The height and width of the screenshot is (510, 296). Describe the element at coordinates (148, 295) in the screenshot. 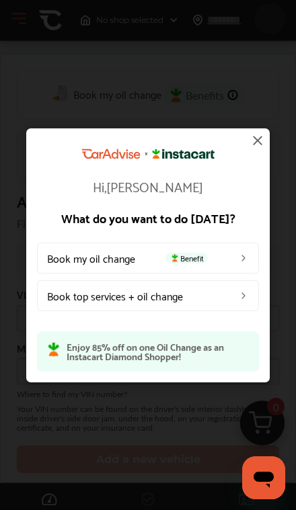

I see `a: Book top services + oil change` at that location.